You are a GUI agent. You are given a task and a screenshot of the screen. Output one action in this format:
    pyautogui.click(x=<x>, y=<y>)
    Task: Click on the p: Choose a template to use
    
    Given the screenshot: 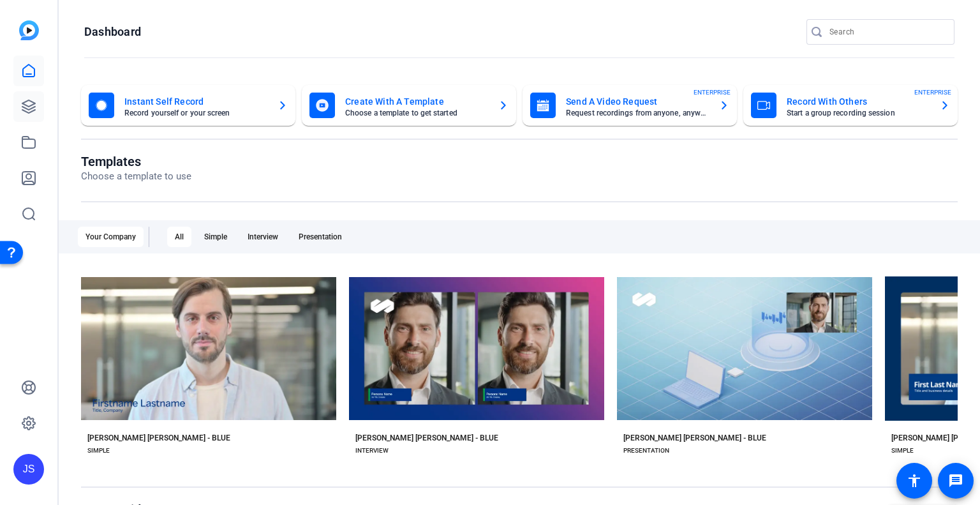 What is the action you would take?
    pyautogui.click(x=136, y=176)
    